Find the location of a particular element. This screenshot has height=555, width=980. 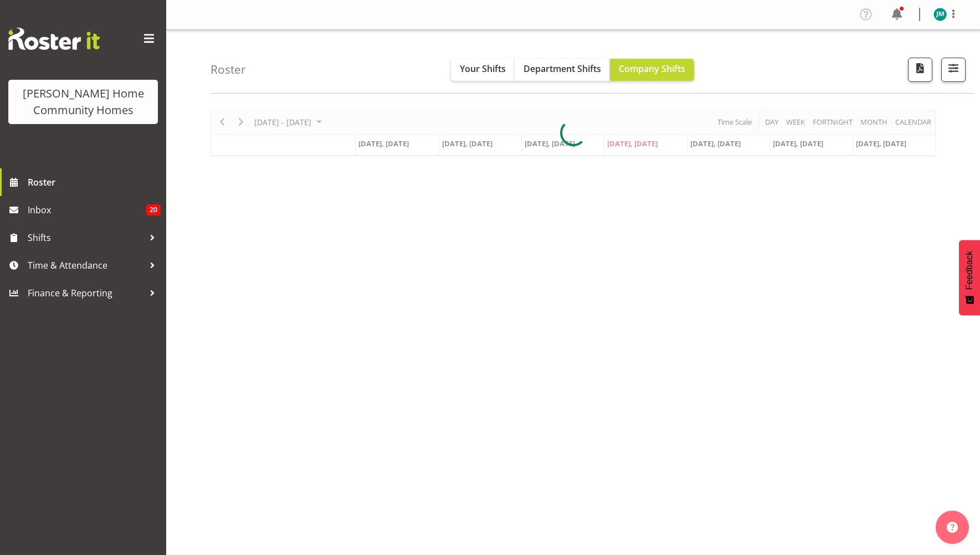

span: Feedback is located at coordinates (969, 270).